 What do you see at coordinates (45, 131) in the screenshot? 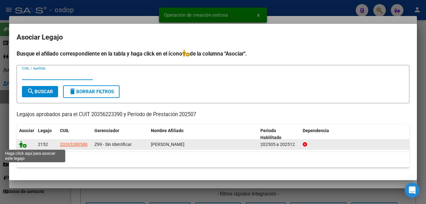
I see `span: Legajo` at bounding box center [45, 131].